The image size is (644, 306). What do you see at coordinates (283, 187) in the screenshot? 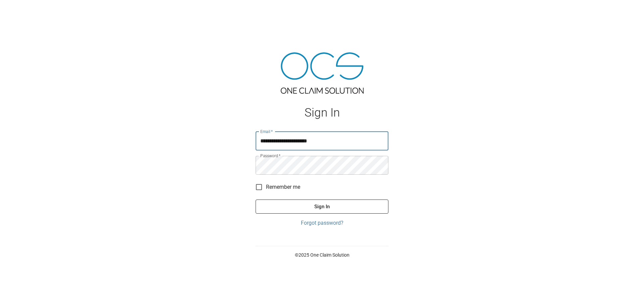
I see `span: Remember me` at bounding box center [283, 187].